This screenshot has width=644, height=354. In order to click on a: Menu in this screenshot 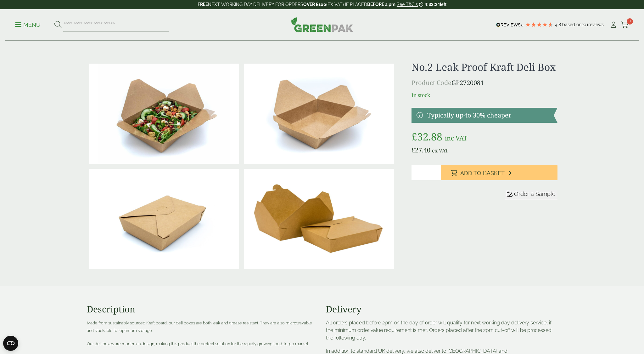, I will do `click(28, 24)`.